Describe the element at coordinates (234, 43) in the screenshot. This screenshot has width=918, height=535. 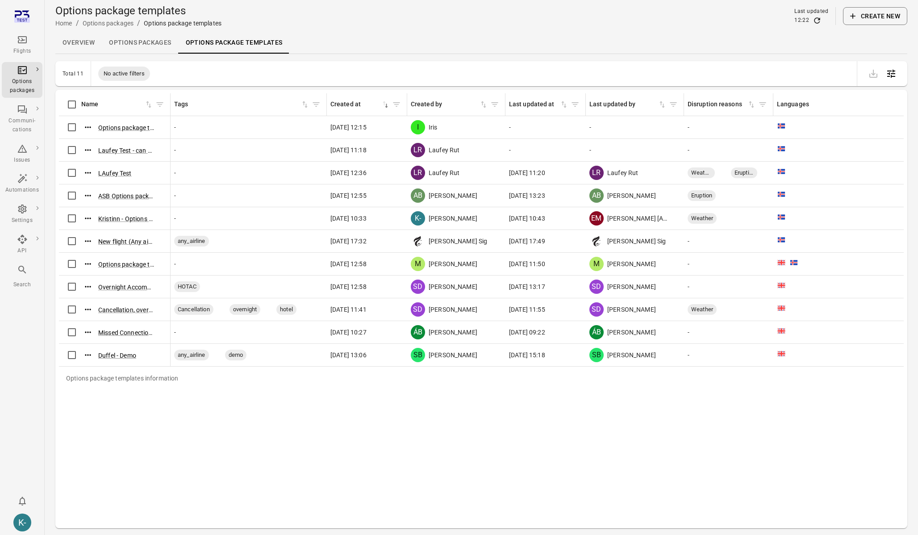
I see `a: Options package Templates` at that location.